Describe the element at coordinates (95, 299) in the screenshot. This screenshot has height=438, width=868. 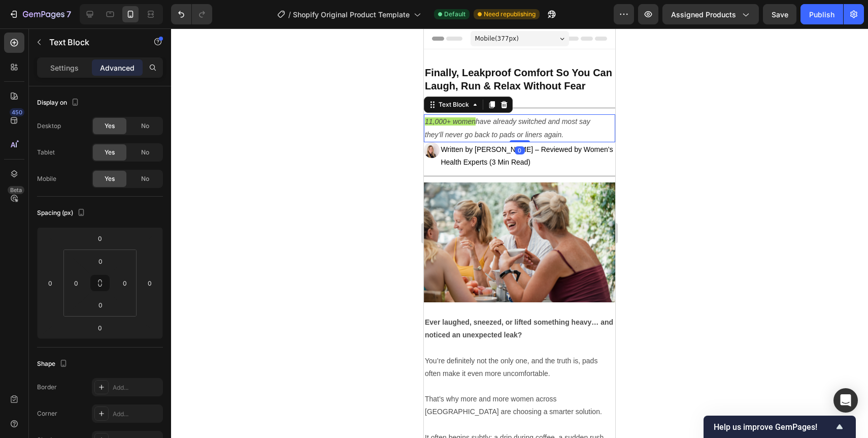
I see `strong: Ever laughed, sneezed, or lifted something heavy… and noticed an unexpected leak?` at that location.